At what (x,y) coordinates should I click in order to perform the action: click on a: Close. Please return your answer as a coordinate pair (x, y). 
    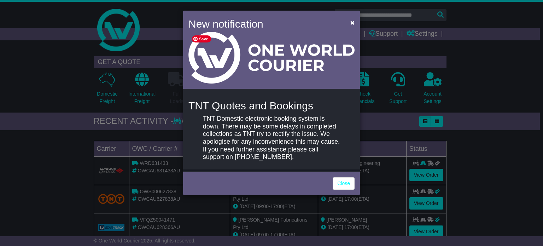
    Looking at the image, I should click on (343, 183).